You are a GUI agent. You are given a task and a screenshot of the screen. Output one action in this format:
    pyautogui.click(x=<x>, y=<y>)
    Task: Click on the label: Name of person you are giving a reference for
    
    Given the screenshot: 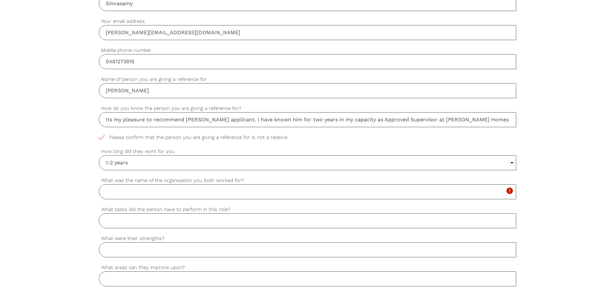 What is the action you would take?
    pyautogui.click(x=307, y=79)
    